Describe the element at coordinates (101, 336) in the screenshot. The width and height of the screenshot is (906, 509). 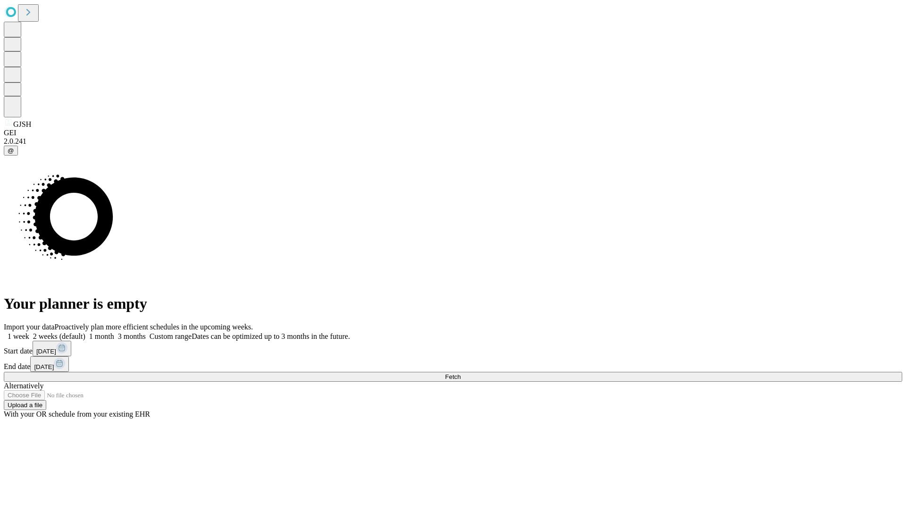
I see `span: 1 month` at that location.